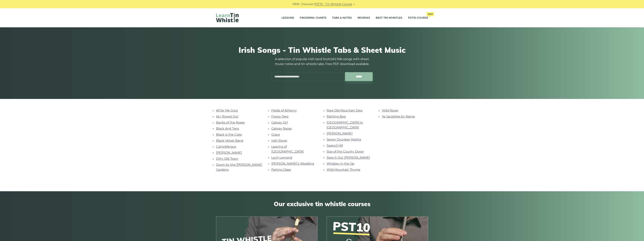 Image resolution: width=644 pixels, height=241 pixels. Describe the element at coordinates (226, 147) in the screenshot. I see `a: Carrickfergus` at that location.